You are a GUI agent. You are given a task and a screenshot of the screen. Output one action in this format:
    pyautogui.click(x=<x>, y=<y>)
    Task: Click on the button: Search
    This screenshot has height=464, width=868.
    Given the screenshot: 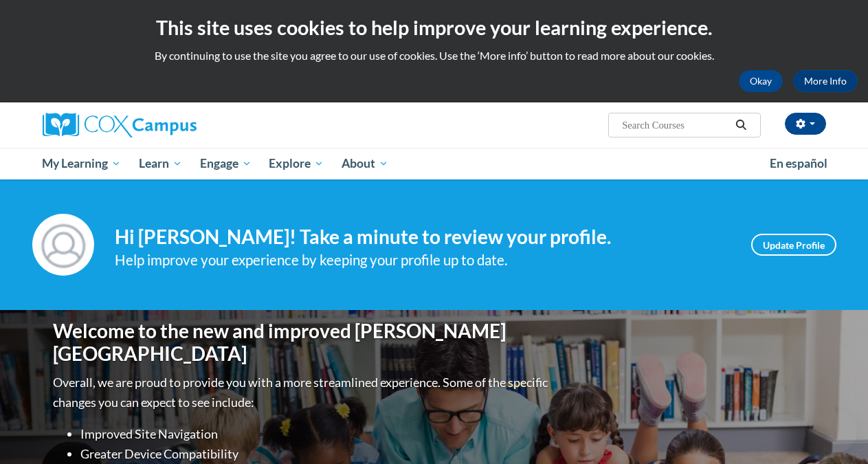 What is the action you would take?
    pyautogui.click(x=741, y=125)
    